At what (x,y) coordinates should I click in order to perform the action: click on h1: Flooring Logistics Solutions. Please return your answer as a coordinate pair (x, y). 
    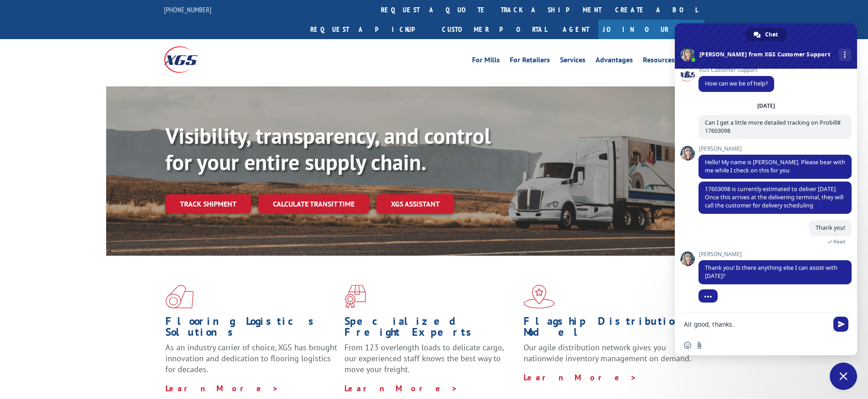
    Looking at the image, I should click on (251, 329).